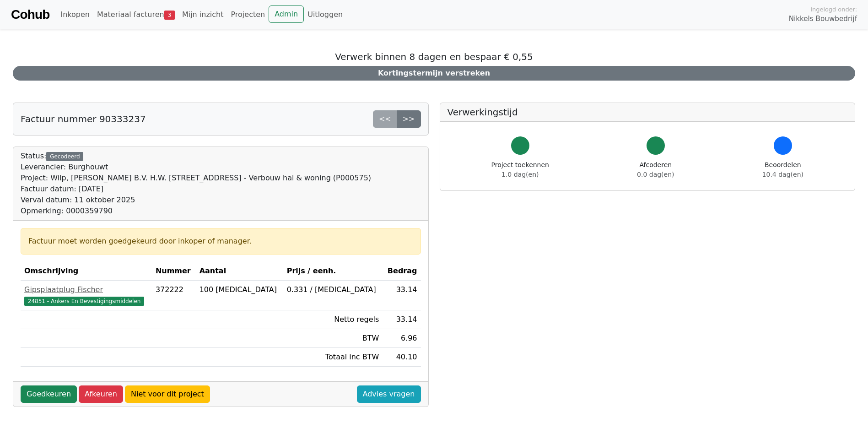  Describe the element at coordinates (434, 56) in the screenshot. I see `h5: Verwerk binnen 8 dagen en bespaar € 0,55` at that location.